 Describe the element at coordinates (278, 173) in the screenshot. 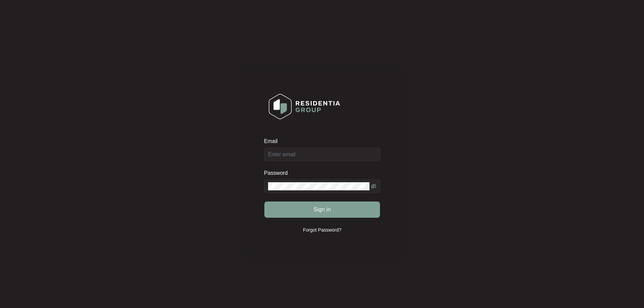

I see `label: Password` at that location.